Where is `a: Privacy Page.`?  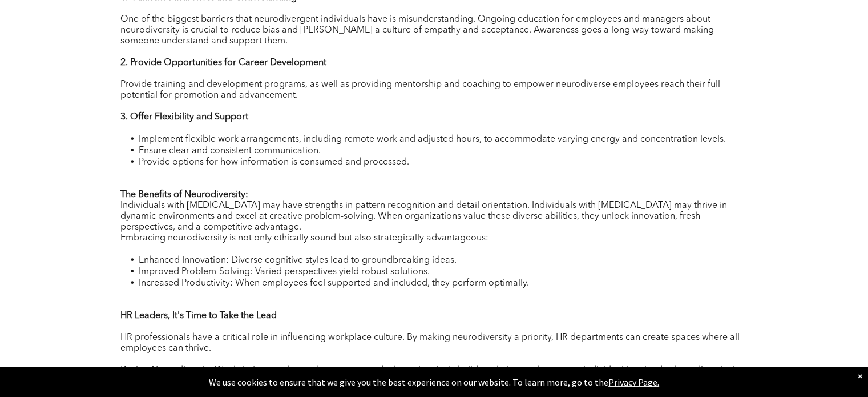
a: Privacy Page. is located at coordinates (634, 382).